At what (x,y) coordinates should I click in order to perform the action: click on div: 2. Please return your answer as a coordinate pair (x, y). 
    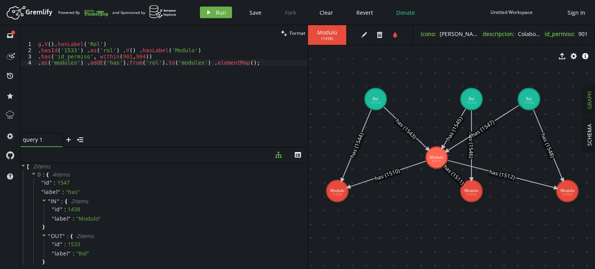
    Looking at the image, I should click on (28, 50).